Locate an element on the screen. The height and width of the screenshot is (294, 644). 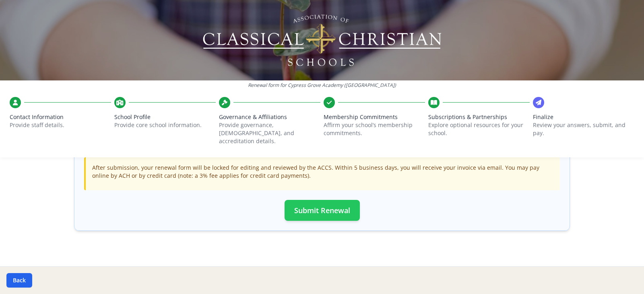
p: Review your answers, submit, and pay. is located at coordinates (584, 129).